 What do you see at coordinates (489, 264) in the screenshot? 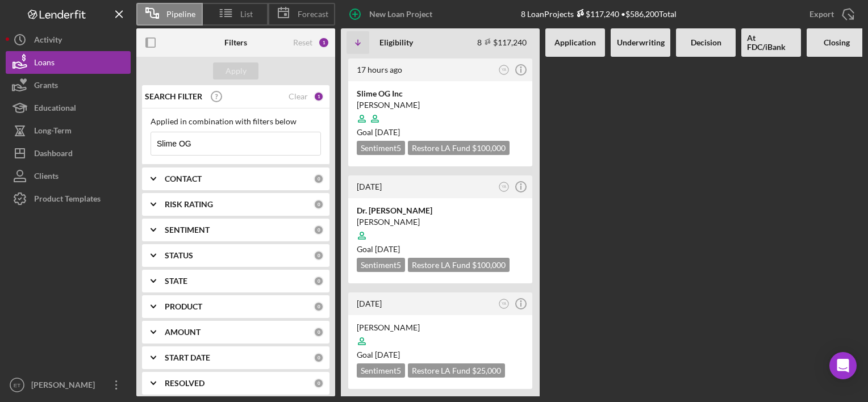
I see `span: $100,000` at bounding box center [489, 264].